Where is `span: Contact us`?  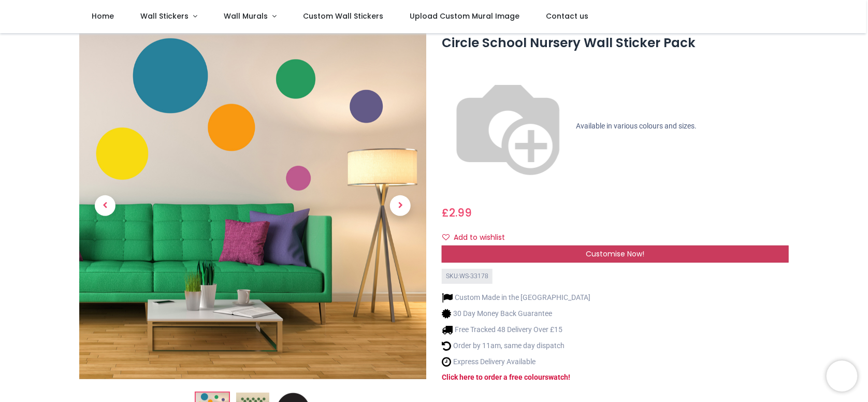
span: Contact us is located at coordinates (567, 16).